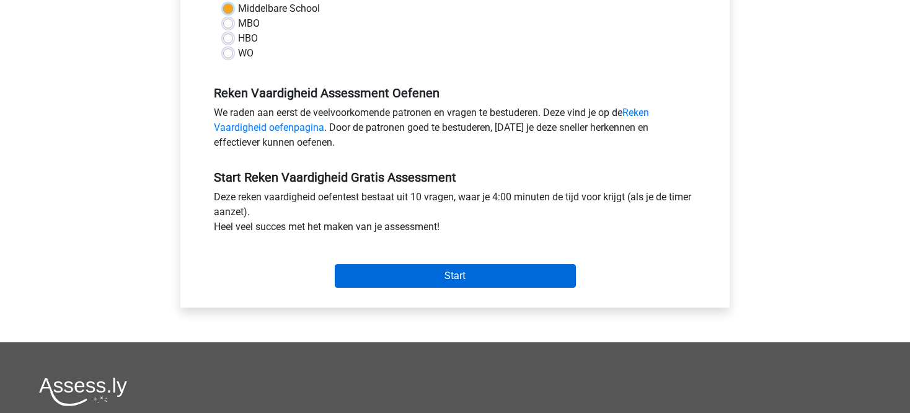 The image size is (910, 413). I want to click on h5: Reken Vaardigheid Assessment Oefenen, so click(455, 93).